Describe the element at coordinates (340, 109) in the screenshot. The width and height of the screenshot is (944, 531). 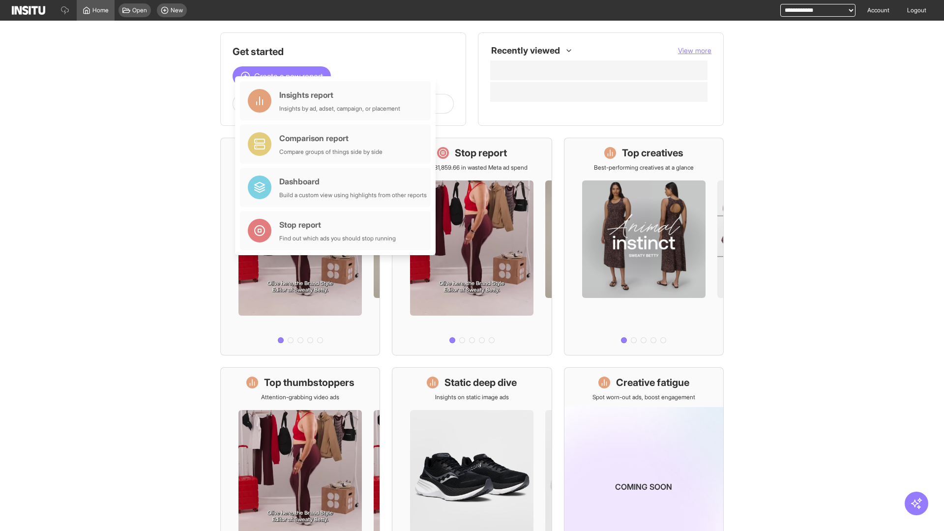
I see `div: Insights by ad, adset, campaign, or placement` at that location.